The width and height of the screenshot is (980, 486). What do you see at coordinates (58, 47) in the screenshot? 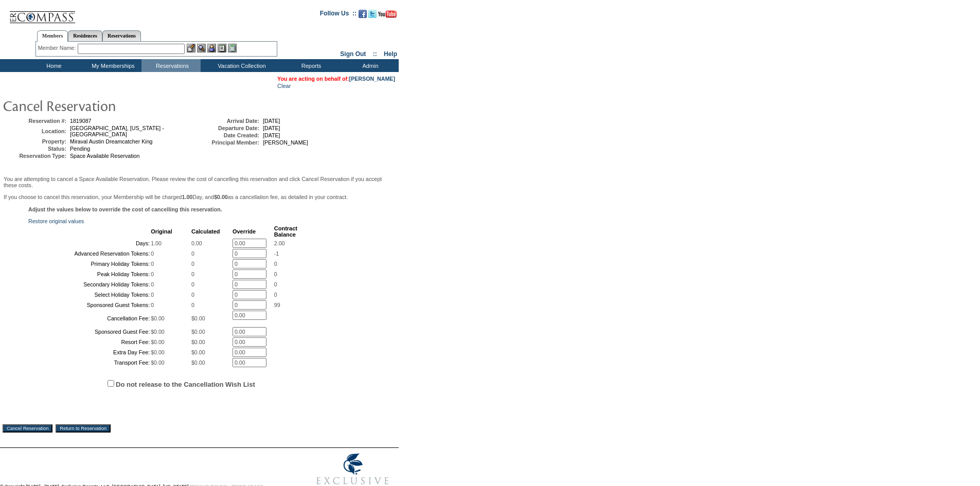
I see `div: Member Name:` at bounding box center [58, 47].